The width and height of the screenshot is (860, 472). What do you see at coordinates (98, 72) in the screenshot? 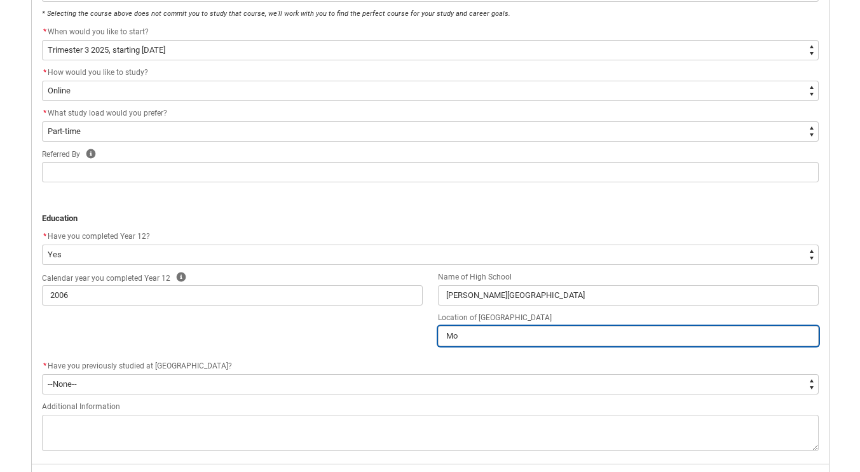
I see `span: How would you like to study?` at bounding box center [98, 72].